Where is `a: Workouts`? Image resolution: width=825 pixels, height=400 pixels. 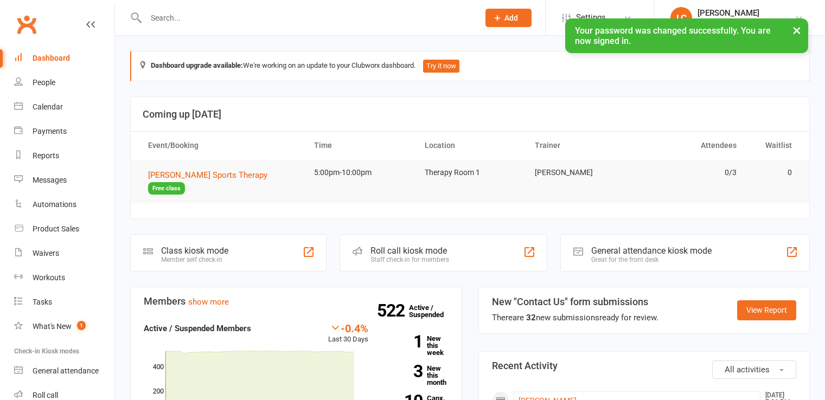
a: Workouts is located at coordinates (64, 278).